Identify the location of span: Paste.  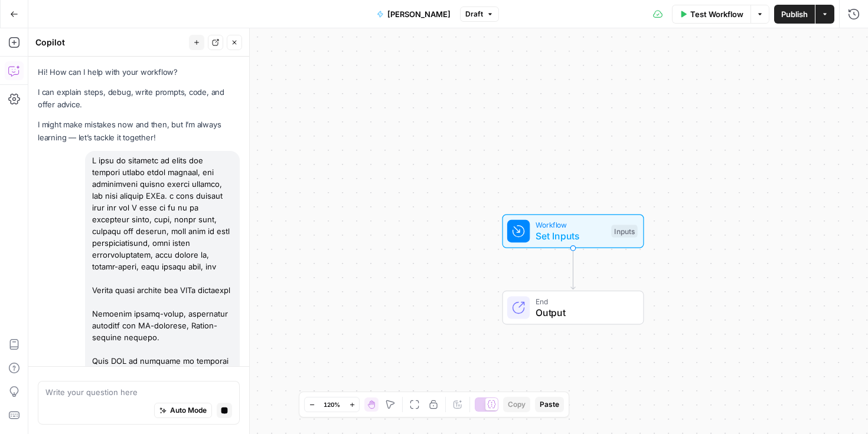
(549, 405).